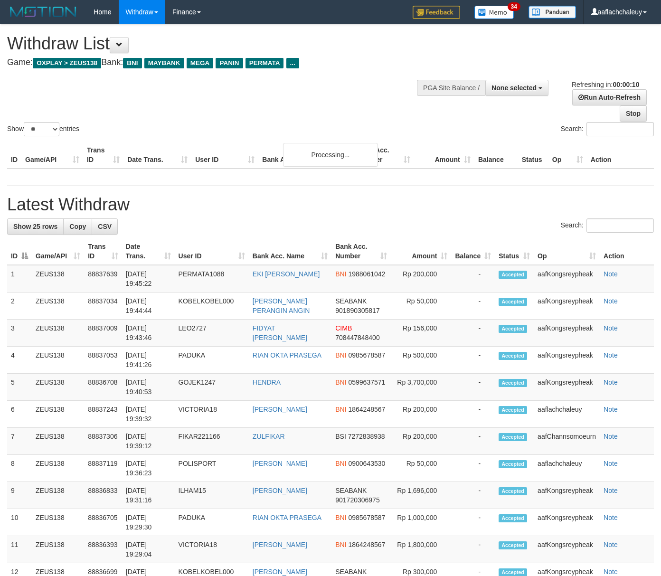  Describe the element at coordinates (164, 63) in the screenshot. I see `span: MAYBANK` at that location.